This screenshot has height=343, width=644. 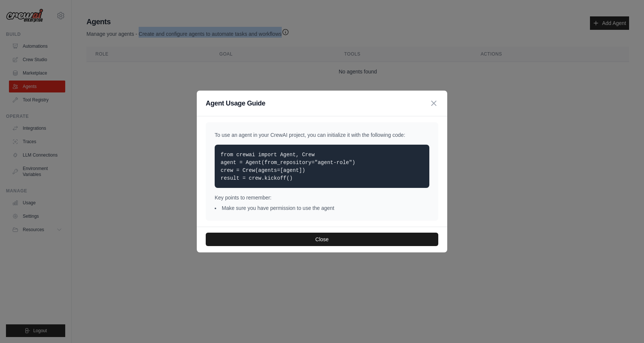 What do you see at coordinates (322, 198) in the screenshot?
I see `p: Key points to remember:` at bounding box center [322, 198].